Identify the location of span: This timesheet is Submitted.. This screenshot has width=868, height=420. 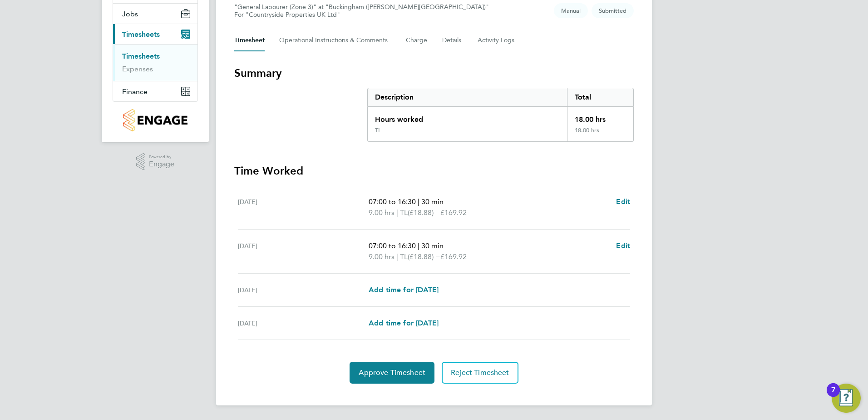
(612, 10).